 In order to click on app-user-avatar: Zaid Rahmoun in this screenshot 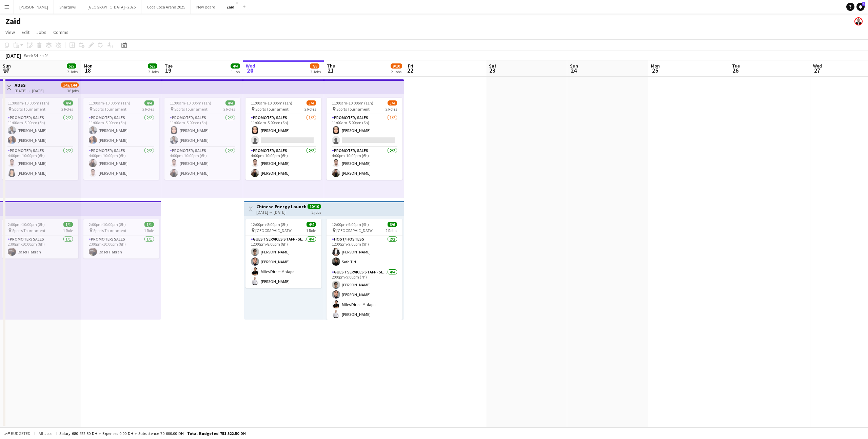, I will do `click(858, 22)`.